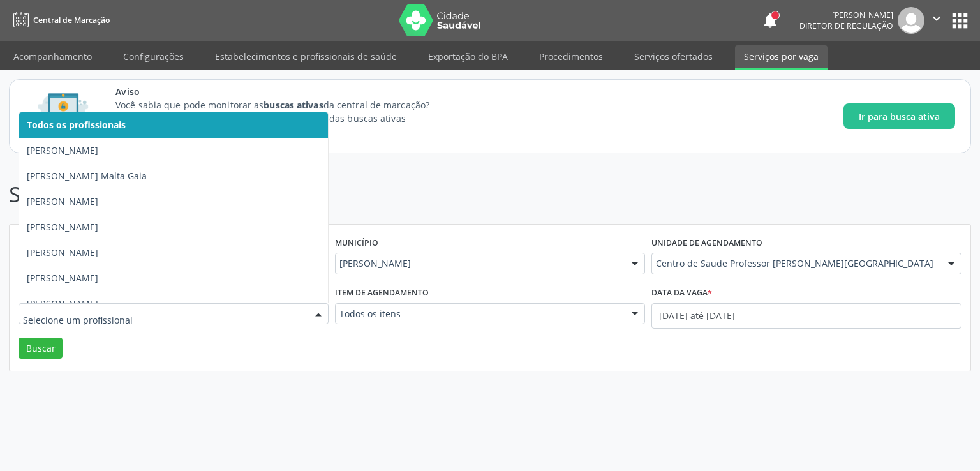  What do you see at coordinates (960, 20) in the screenshot?
I see `button: apps` at bounding box center [960, 20].